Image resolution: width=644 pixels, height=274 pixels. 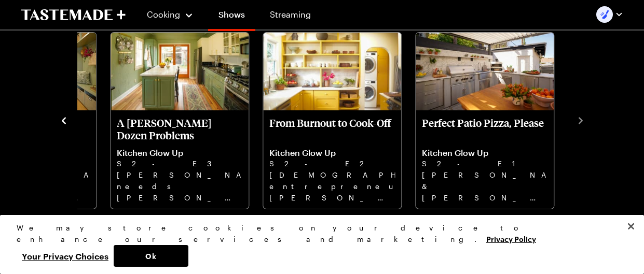 I want to click on p: Perfect Patio Pizza, Please, so click(x=485, y=129).